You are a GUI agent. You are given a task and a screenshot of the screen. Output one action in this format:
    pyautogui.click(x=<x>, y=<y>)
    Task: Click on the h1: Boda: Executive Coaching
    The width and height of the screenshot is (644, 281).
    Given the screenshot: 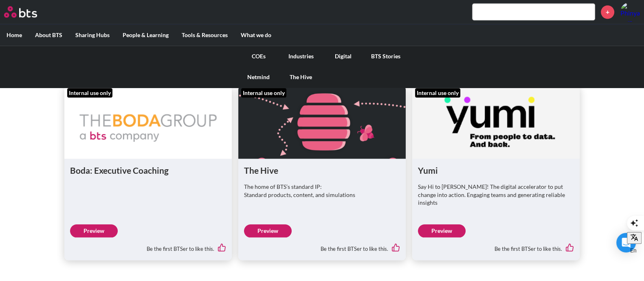 What is the action you would take?
    pyautogui.click(x=148, y=170)
    